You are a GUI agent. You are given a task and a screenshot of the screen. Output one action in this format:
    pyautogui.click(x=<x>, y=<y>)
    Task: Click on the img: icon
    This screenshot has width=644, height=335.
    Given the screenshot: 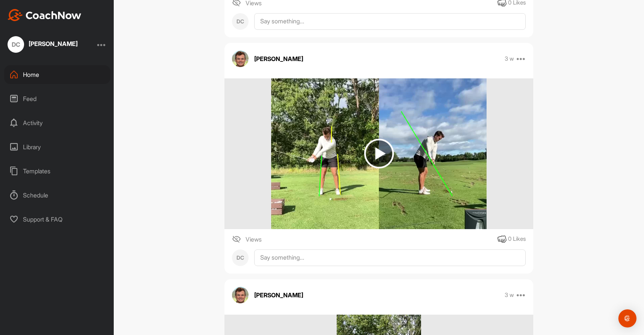 What is the action you would take?
    pyautogui.click(x=237, y=240)
    